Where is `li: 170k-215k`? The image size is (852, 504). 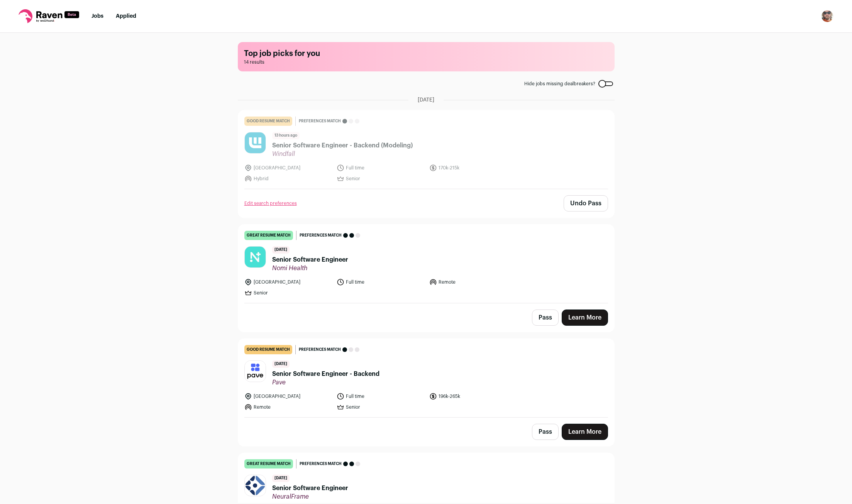 li: 170k-215k is located at coordinates (473, 168).